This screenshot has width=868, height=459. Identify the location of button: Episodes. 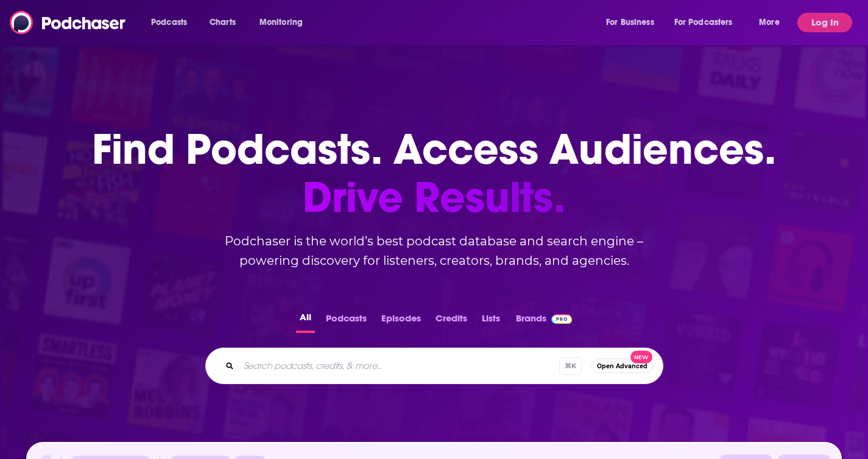
(401, 321).